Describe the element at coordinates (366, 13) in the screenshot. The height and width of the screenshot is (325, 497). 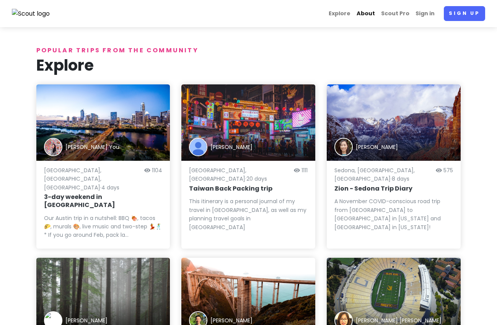
I see `a: About` at that location.